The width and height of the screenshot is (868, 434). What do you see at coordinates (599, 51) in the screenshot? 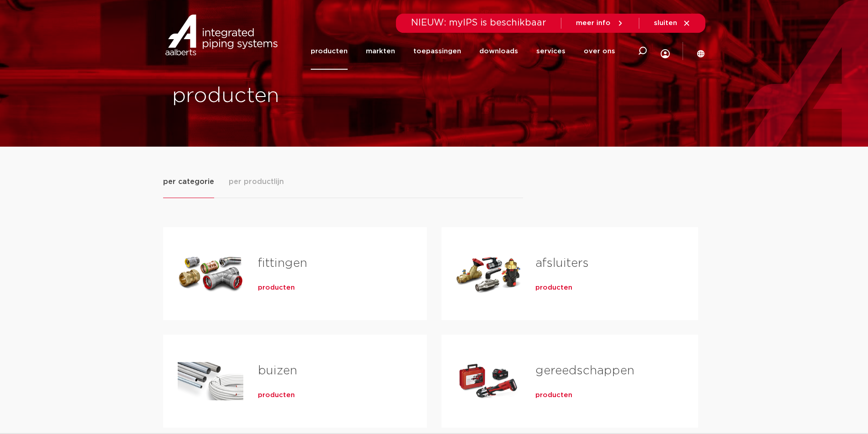
I see `a: over ons` at bounding box center [599, 51].